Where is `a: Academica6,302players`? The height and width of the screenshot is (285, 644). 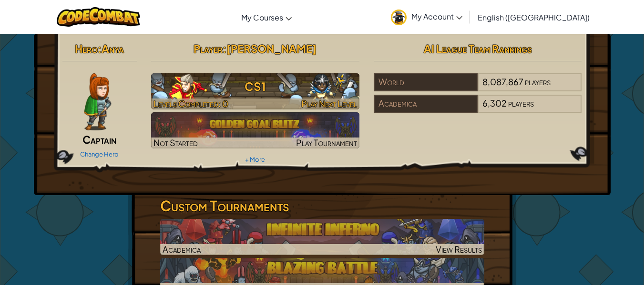
a: Academica6,302players is located at coordinates (478, 109).